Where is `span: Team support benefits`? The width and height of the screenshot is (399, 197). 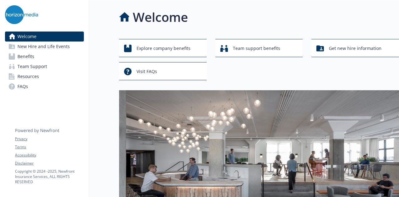 span: Team support benefits is located at coordinates (257, 48).